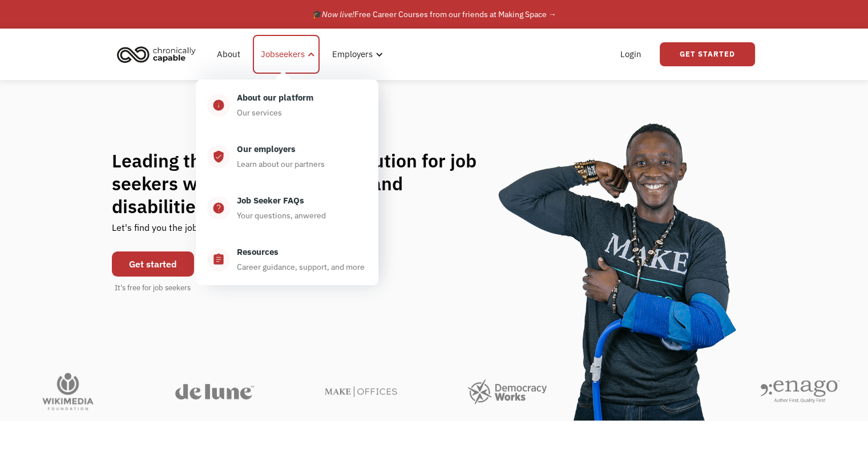  Describe the element at coordinates (219, 260) in the screenshot. I see `div: assignment` at that location.